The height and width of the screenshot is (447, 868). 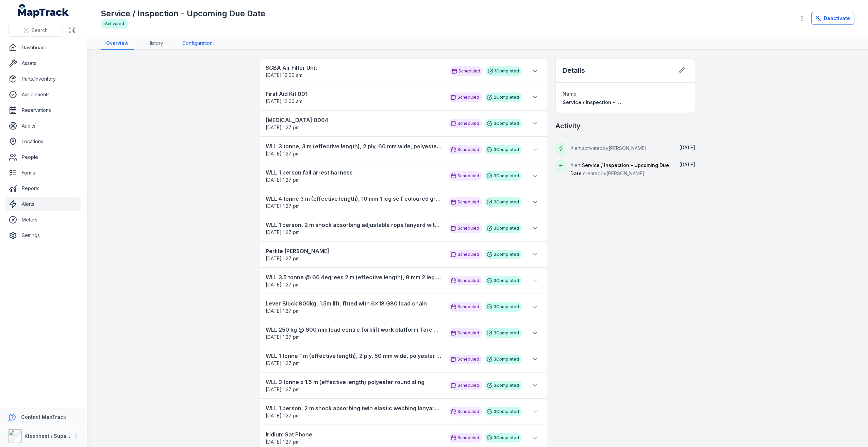 I want to click on time: 17/09/2025, 1:23:16 pm, so click(x=687, y=164).